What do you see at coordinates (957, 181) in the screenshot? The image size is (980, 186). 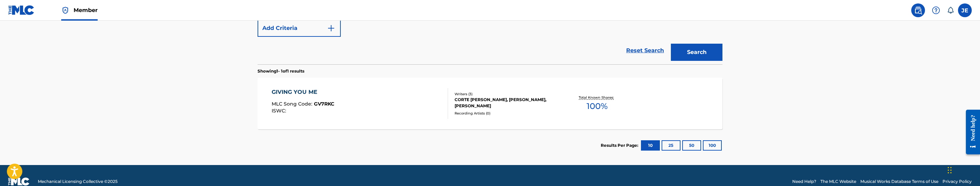 I see `a: Privacy Policy` at bounding box center [957, 181].